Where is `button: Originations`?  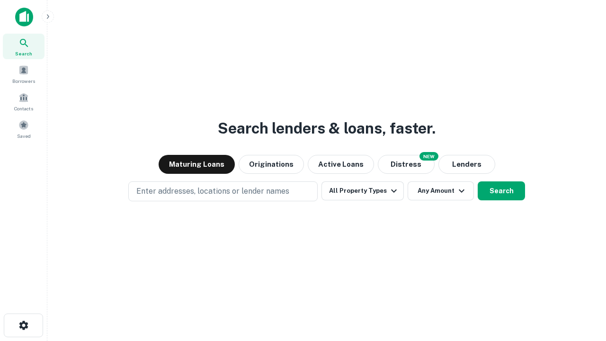
button: Originations is located at coordinates (271, 164).